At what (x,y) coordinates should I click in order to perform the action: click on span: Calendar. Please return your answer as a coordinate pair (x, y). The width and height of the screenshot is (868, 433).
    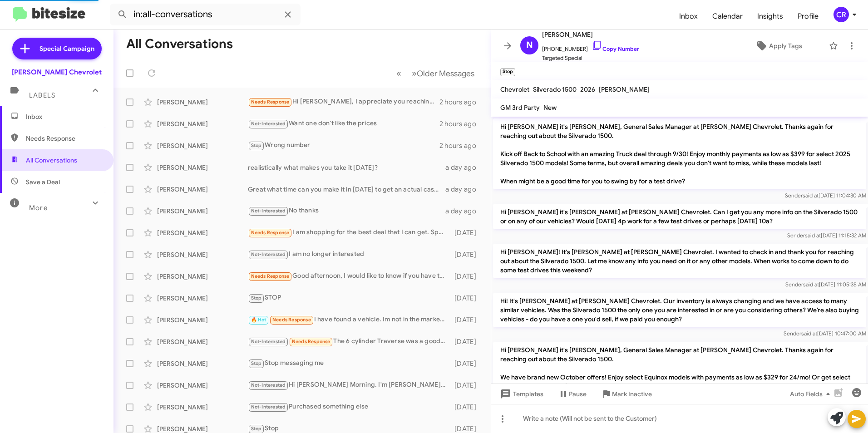
    Looking at the image, I should click on (727, 16).